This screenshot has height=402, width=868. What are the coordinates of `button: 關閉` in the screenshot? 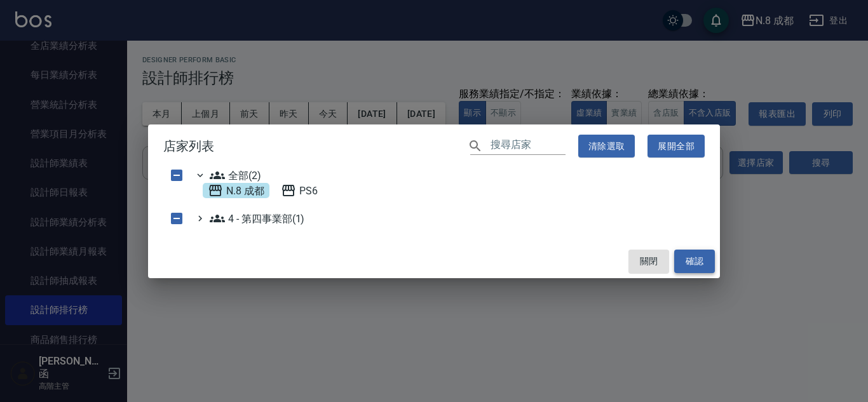 It's located at (649, 261).